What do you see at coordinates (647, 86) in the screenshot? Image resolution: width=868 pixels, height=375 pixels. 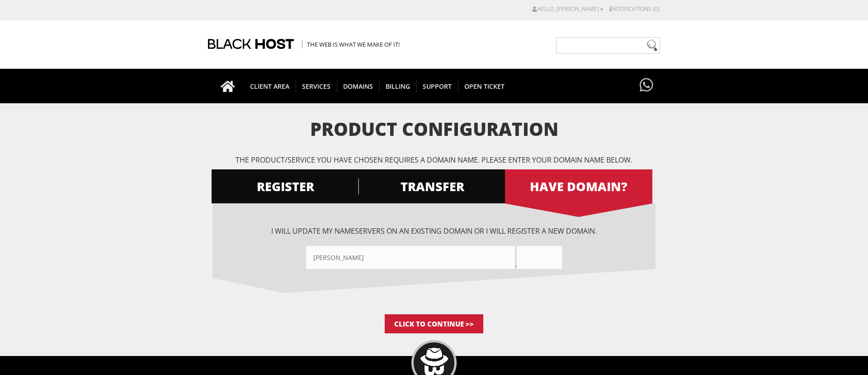 I see `a: Have questions?` at bounding box center [647, 86].